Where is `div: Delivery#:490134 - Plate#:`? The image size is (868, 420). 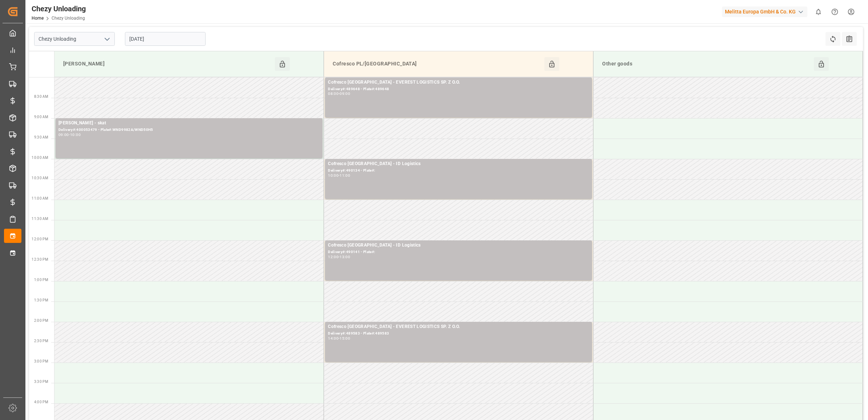
div: Delivery#:490134 - Plate#: is located at coordinates (459, 170).